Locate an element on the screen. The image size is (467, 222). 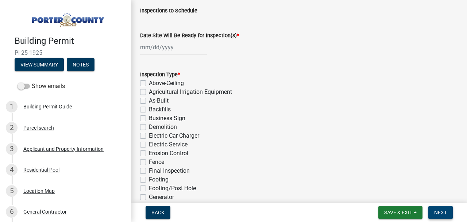
label: Inspections to Schedule is located at coordinates (168, 11).